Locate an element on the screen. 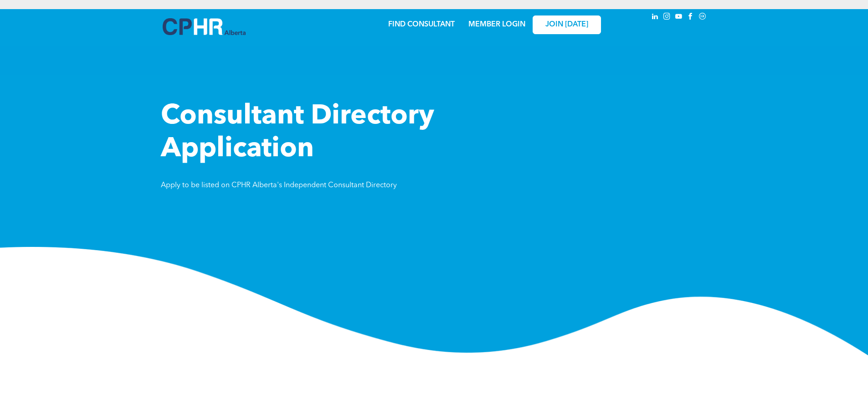  span: Apply to be listed on CPHR Alberta's Independent Consultant Directory is located at coordinates (279, 186).